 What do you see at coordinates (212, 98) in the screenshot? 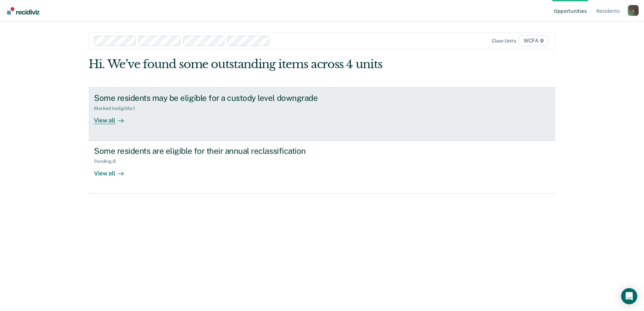
I see `div: Some residents may be eligible for a custody level downgrade` at bounding box center [212, 98].